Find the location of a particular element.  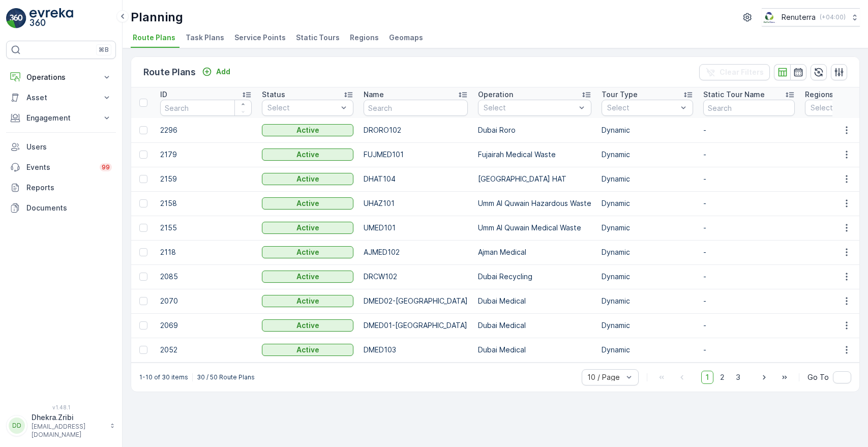

td: Ajman Medical is located at coordinates (535, 252).